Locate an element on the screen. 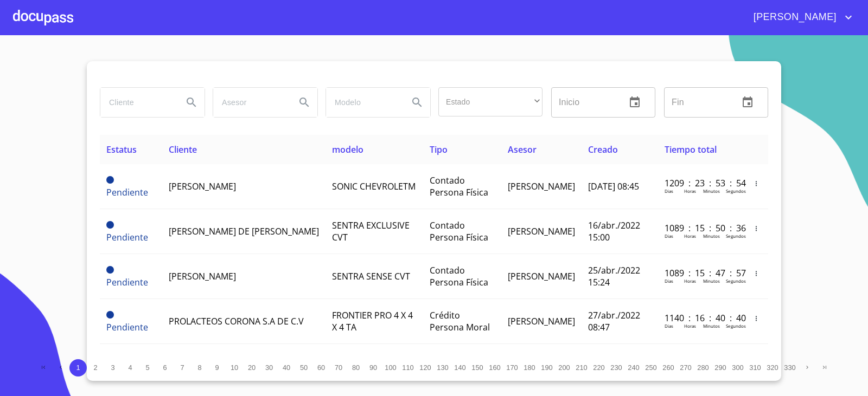 This screenshot has height=396, width=868. button: 1 is located at coordinates (78, 368).